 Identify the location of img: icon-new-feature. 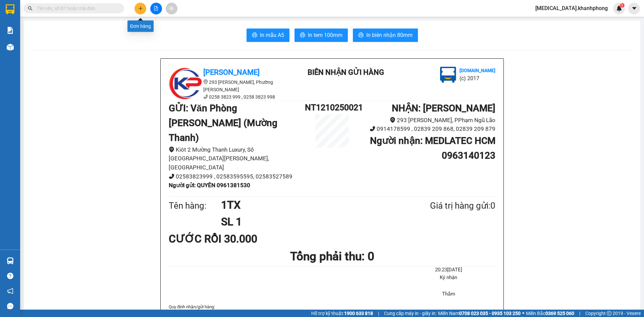
(619, 8).